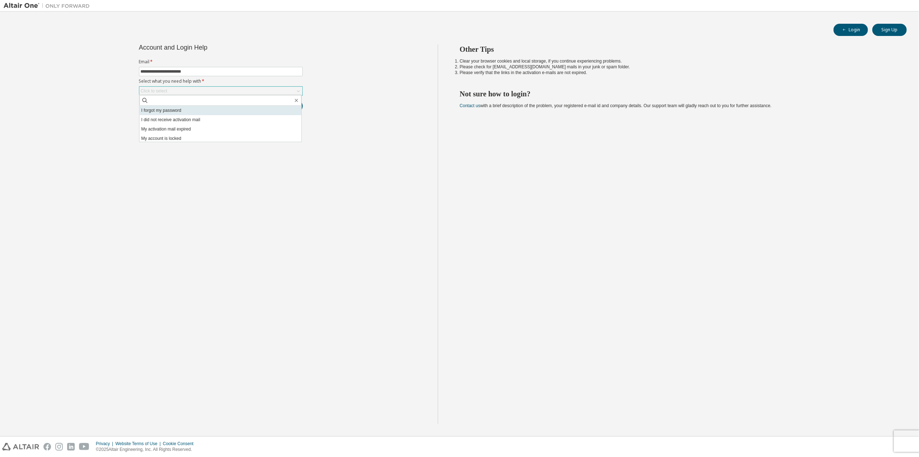 The image size is (919, 457). What do you see at coordinates (616, 106) in the screenshot?
I see `span: with a brief description of the problem, your registered e-mail id and company details. Our suppo...` at bounding box center [616, 106].